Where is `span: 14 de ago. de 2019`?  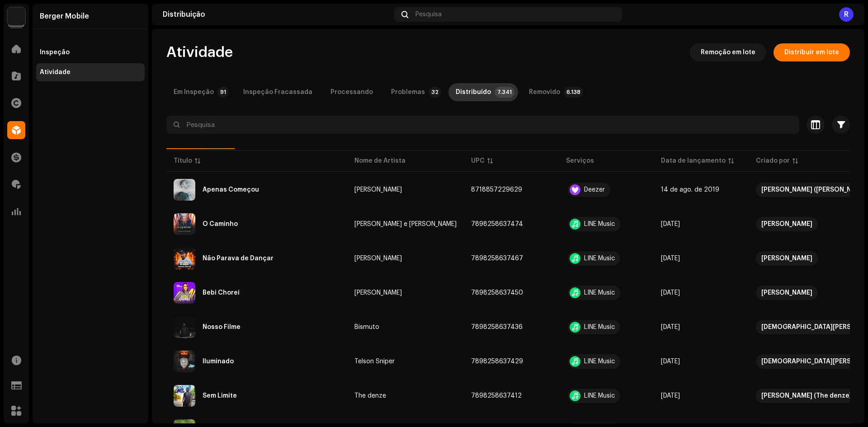
span: 14 de ago. de 2019 is located at coordinates (690, 190).